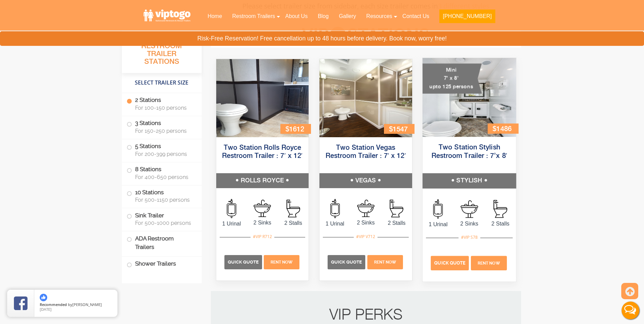 The height and width of the screenshot is (324, 644). I want to click on span: For 500-1000 persons, so click(164, 222).